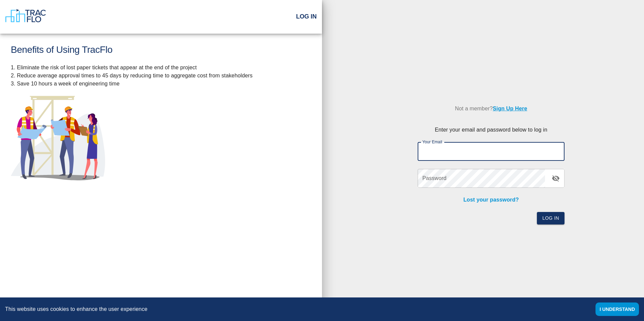 This screenshot has height=321, width=644. What do you see at coordinates (26, 16) in the screenshot?
I see `img: TracFlo` at bounding box center [26, 16].